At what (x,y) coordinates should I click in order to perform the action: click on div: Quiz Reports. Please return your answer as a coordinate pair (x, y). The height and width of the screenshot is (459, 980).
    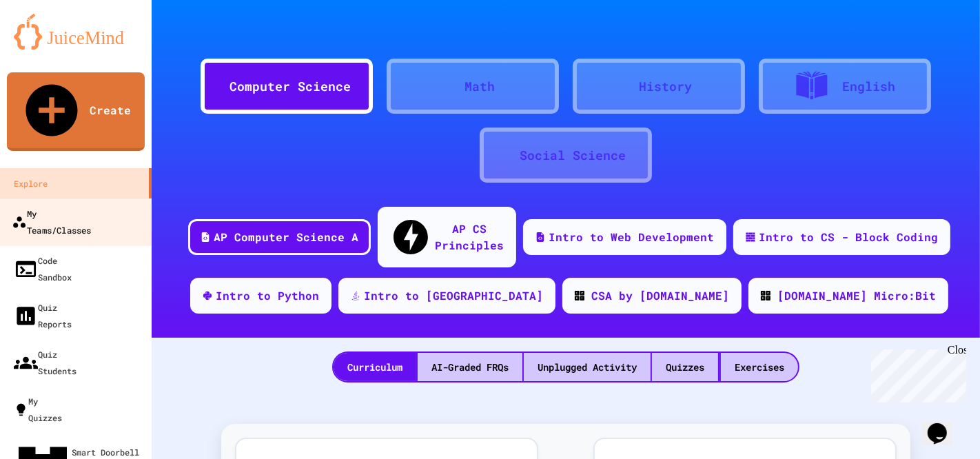
    Looking at the image, I should click on (43, 316).